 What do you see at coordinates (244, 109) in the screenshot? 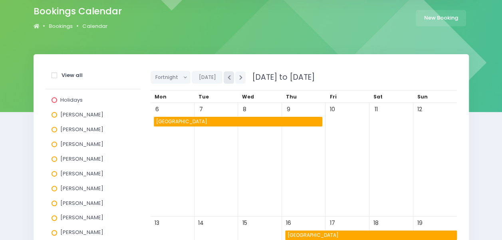
I see `span: 8` at bounding box center [244, 109].